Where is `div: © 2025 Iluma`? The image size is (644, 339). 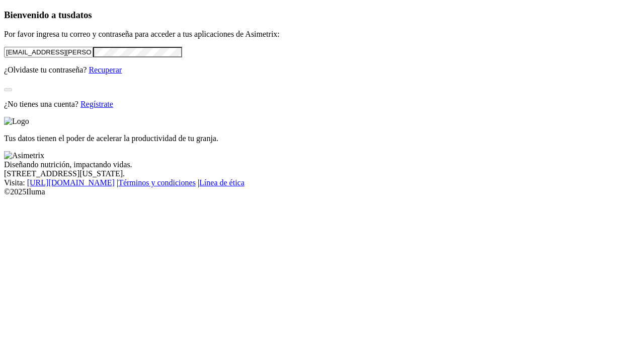 div: © 2025 Iluma is located at coordinates (322, 192).